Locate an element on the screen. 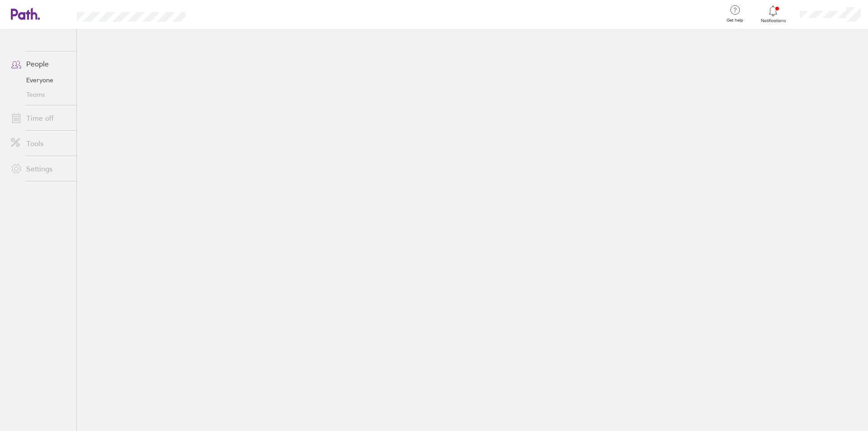 The height and width of the screenshot is (431, 868). a: Time off is located at coordinates (40, 119).